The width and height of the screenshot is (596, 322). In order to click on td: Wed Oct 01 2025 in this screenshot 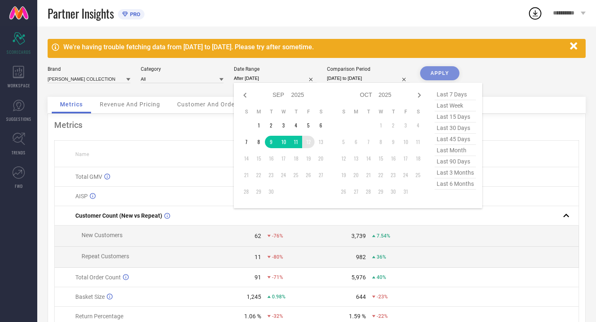, I will do `click(381, 125)`.